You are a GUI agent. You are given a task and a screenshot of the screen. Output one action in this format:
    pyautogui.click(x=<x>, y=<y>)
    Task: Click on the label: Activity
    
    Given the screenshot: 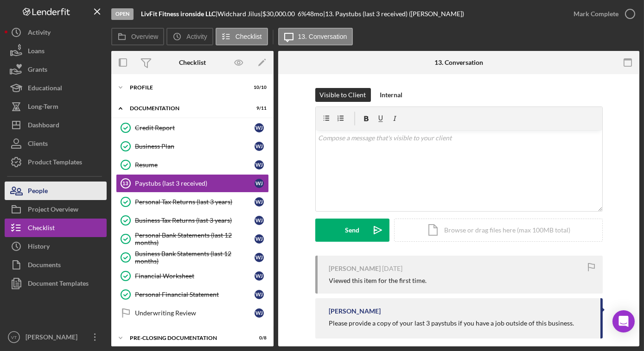 What is the action you would take?
    pyautogui.click(x=197, y=36)
    